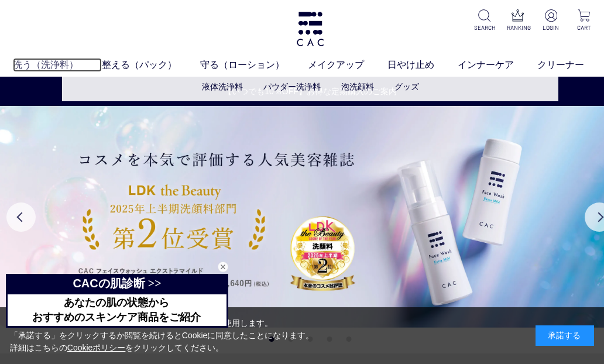 Image resolution: width=604 pixels, height=364 pixels. Describe the element at coordinates (422, 65) in the screenshot. I see `a: 日やけ止め` at that location.